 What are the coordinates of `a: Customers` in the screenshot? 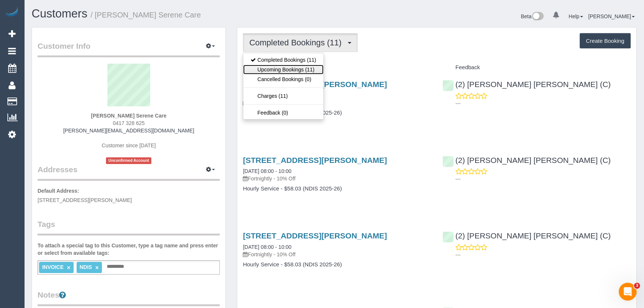 It's located at (59, 14).